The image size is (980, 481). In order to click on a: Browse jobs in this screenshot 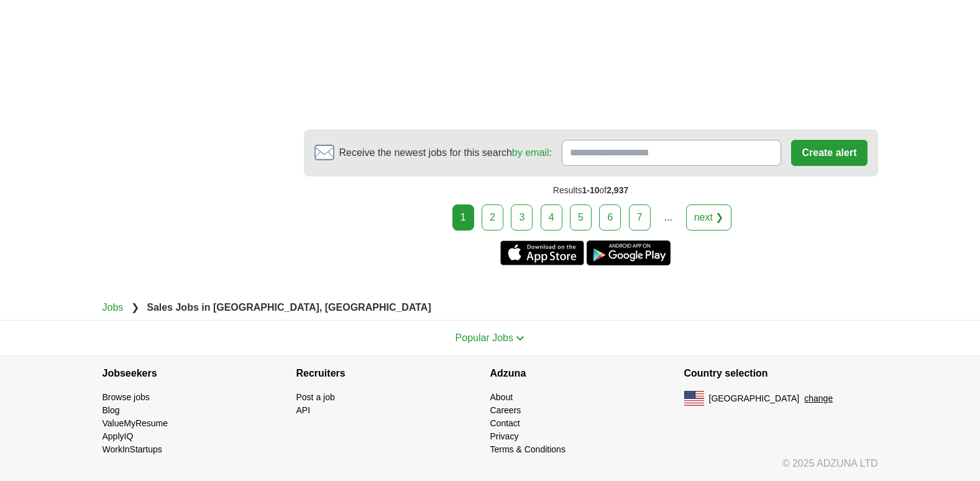, I will do `click(126, 397)`.